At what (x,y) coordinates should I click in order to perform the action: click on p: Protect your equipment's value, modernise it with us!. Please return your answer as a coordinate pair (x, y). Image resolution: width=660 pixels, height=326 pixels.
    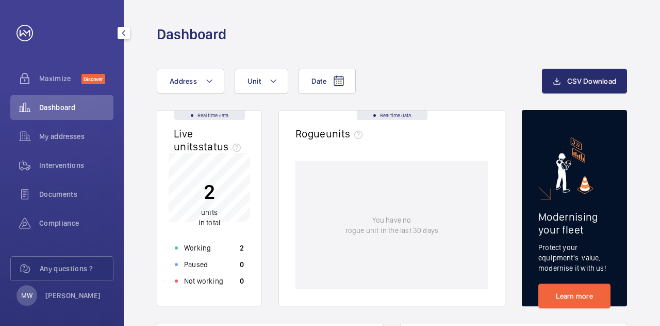
    Looking at the image, I should click on (575, 257).